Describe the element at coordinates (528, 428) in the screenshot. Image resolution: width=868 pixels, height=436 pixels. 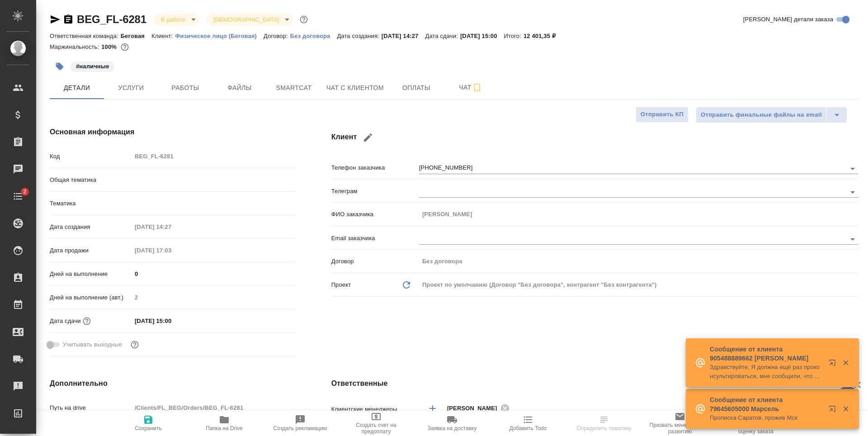
I see `span: Добавить Todo` at that location.